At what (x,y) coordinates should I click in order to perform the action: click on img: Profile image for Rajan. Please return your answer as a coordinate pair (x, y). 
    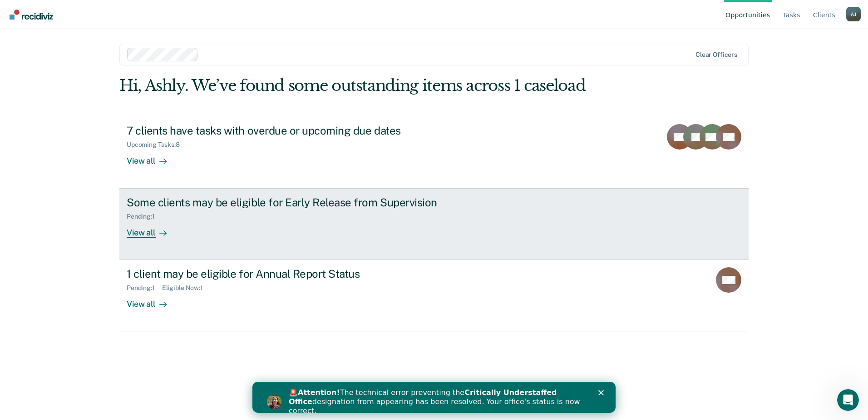
    Looking at the image, I should click on (22, 20).